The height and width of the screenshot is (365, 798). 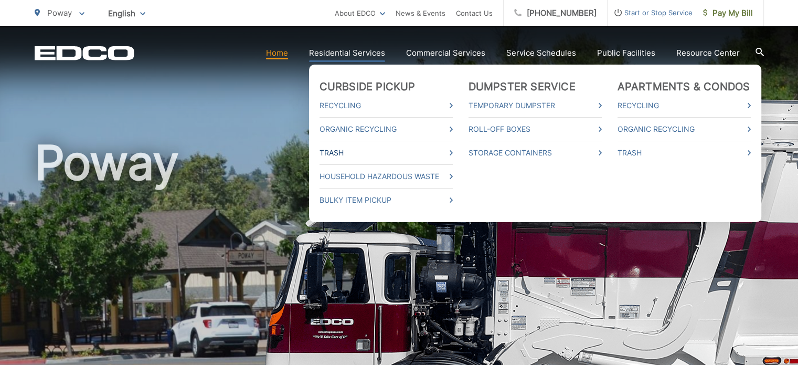 I want to click on a: Dumpster Service, so click(x=522, y=87).